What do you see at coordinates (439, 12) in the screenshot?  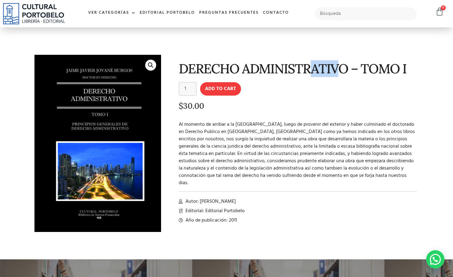 I see `a: 0` at bounding box center [439, 12].